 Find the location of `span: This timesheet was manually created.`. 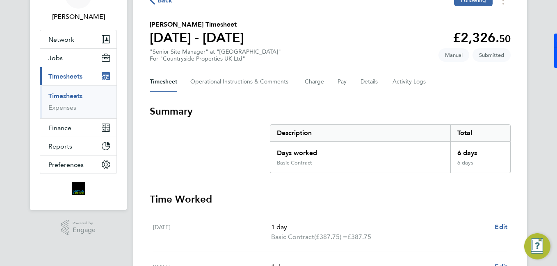

span: This timesheet was manually created. is located at coordinates (453, 55).